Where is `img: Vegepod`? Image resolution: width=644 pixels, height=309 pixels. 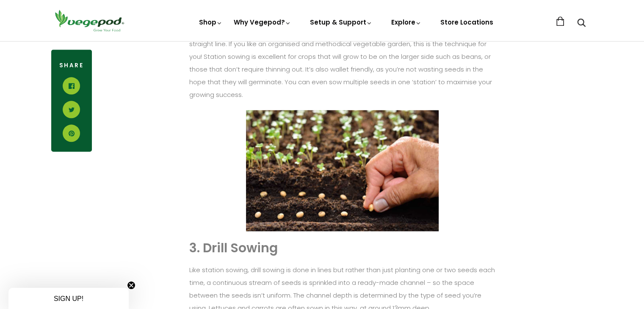 img: Vegepod is located at coordinates (89, 20).